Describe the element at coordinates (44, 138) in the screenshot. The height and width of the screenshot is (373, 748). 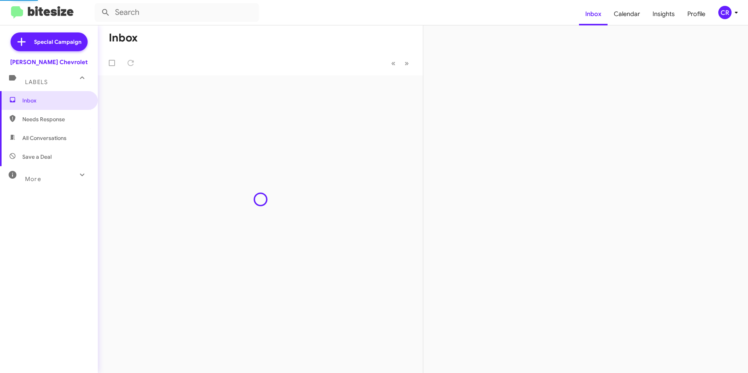
I see `span: All Conversations` at that location.